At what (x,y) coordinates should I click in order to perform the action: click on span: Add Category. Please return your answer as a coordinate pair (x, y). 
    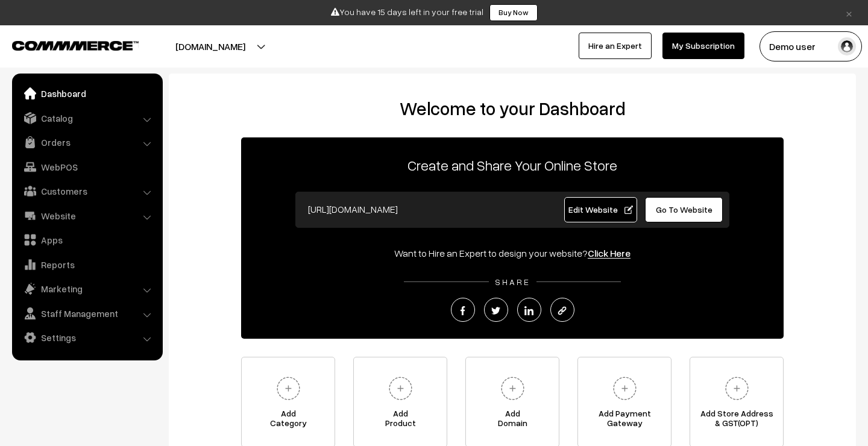
    Looking at the image, I should click on (289, 420).